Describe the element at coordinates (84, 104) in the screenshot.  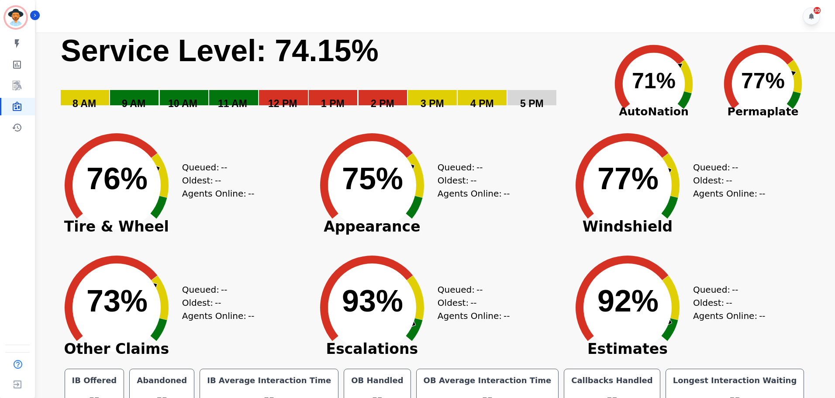
I see `text: 8 AM` at that location.